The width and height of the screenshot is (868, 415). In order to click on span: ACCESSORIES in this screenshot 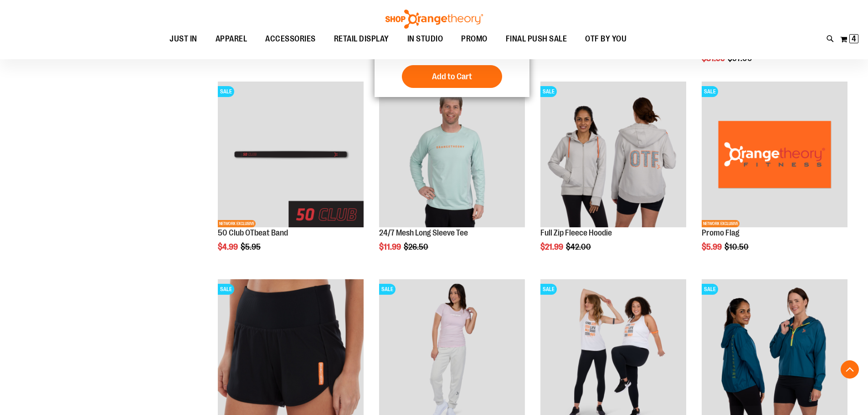, I will do `click(290, 39)`.